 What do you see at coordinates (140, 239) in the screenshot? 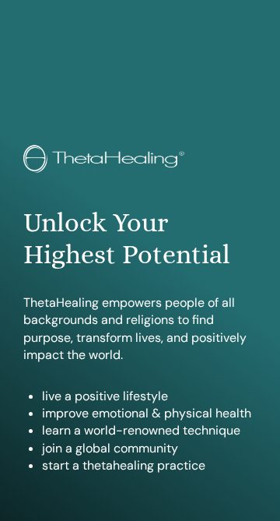
I see `h1: Unlock Your Highest Potential` at bounding box center [140, 239].